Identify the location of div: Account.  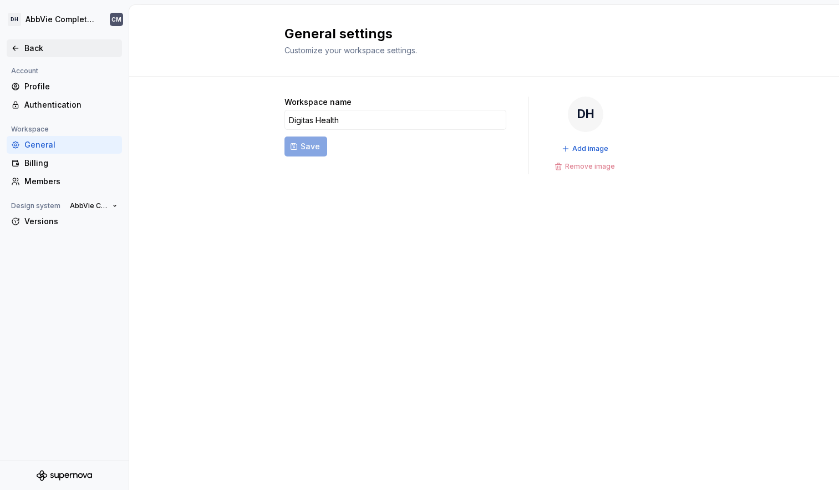
(24, 71).